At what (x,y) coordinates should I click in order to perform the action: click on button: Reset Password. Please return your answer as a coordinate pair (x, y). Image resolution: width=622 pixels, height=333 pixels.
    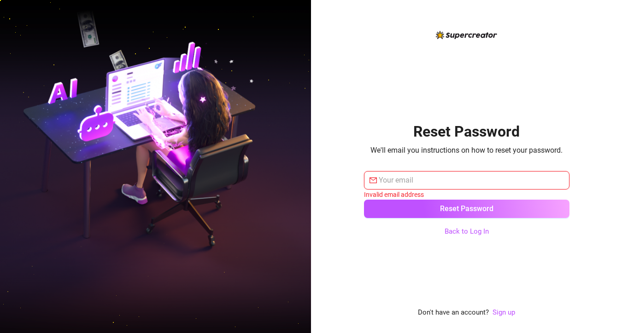
    Looking at the image, I should click on (467, 209).